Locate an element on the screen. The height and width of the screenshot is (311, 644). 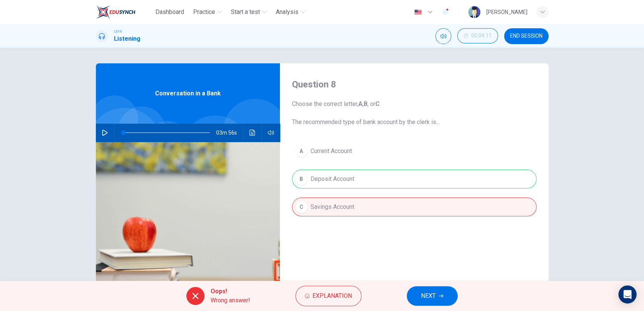
span: 00:04:11 is located at coordinates (481, 36).